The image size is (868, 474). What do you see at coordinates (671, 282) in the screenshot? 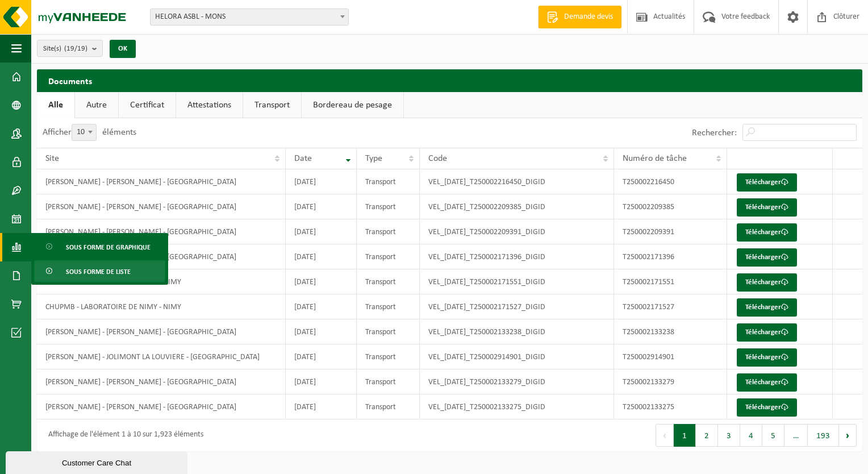
I see `td: T250002171551` at bounding box center [671, 282].